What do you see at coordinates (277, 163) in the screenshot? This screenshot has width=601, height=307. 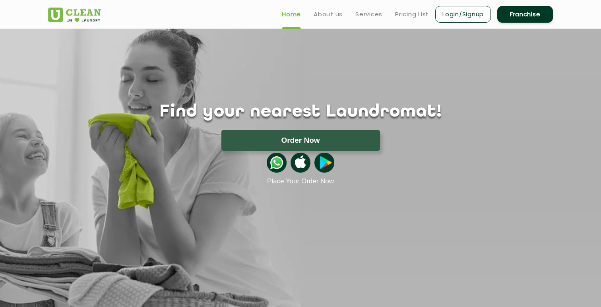 I see `img: whatsappicon.png` at bounding box center [277, 163].